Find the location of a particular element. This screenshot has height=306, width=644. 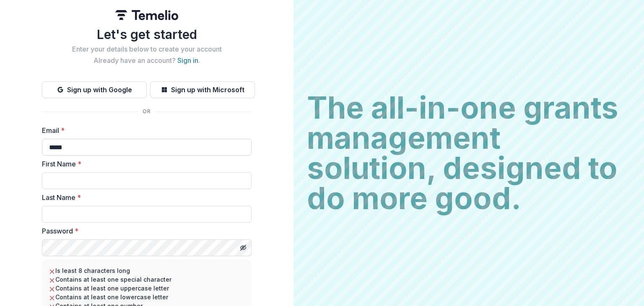

li: Contains at least one lowercase letter is located at coordinates (147, 296).